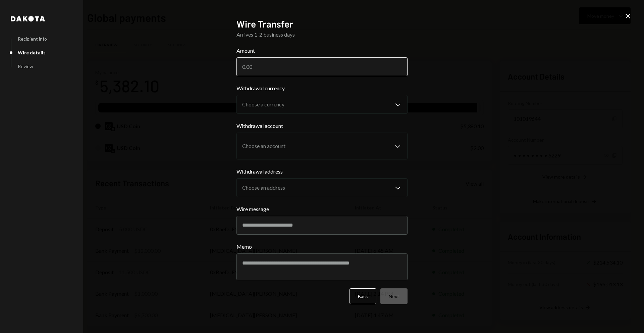 The height and width of the screenshot is (333, 644). What do you see at coordinates (322, 105) in the screenshot?
I see `button: Withdrawal currency` at bounding box center [322, 105].